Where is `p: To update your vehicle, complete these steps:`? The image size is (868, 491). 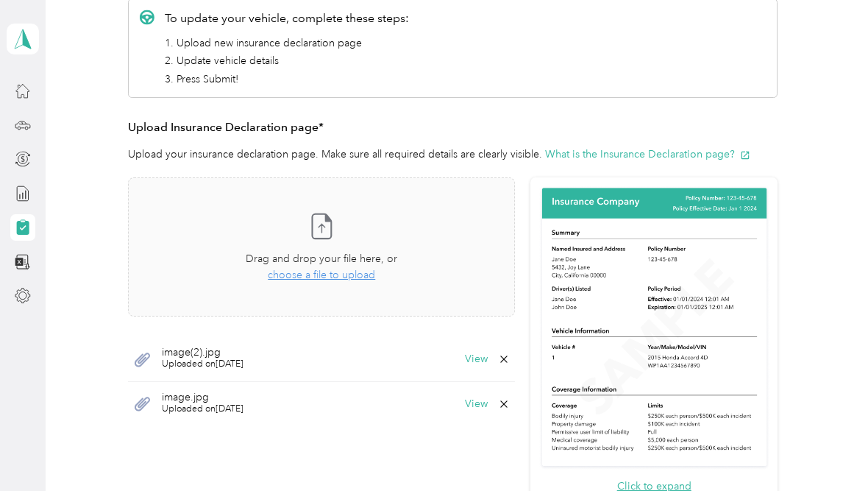
p: To update your vehicle, complete these steps: is located at coordinates (287, 18).